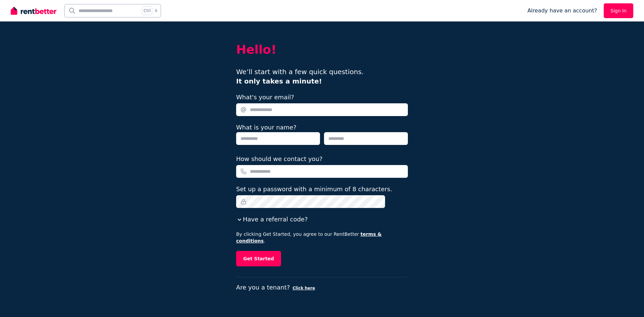 This screenshot has width=644, height=317. What do you see at coordinates (314, 189) in the screenshot?
I see `label: Set up a password with a minimum of 8 characters.` at bounding box center [314, 189].